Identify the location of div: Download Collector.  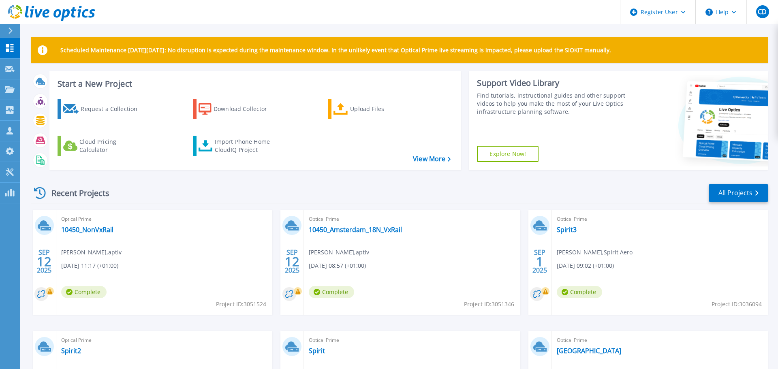
(246, 109).